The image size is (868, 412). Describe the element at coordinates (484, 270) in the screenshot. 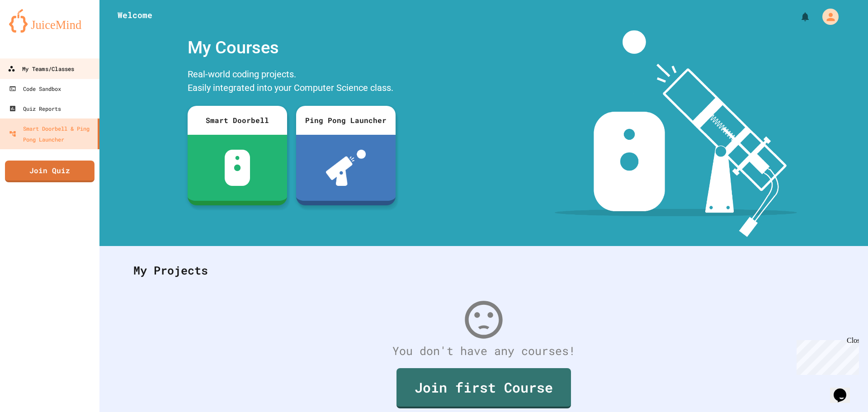

I see `div: My Projects` at that location.